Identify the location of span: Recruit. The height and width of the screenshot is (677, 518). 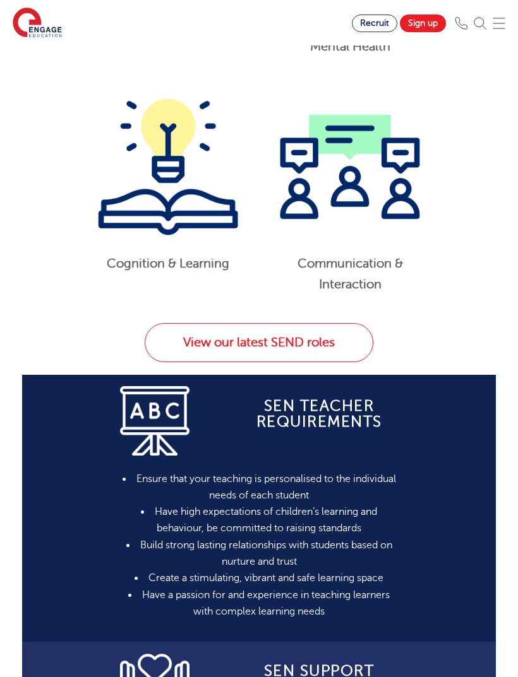
(374, 23).